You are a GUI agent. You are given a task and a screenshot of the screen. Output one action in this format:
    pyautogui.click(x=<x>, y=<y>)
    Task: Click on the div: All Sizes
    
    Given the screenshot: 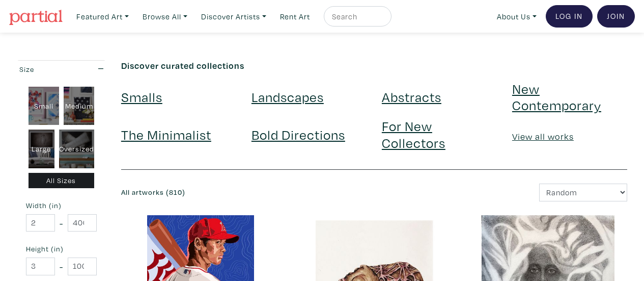 What is the action you would take?
    pyautogui.click(x=62, y=180)
    